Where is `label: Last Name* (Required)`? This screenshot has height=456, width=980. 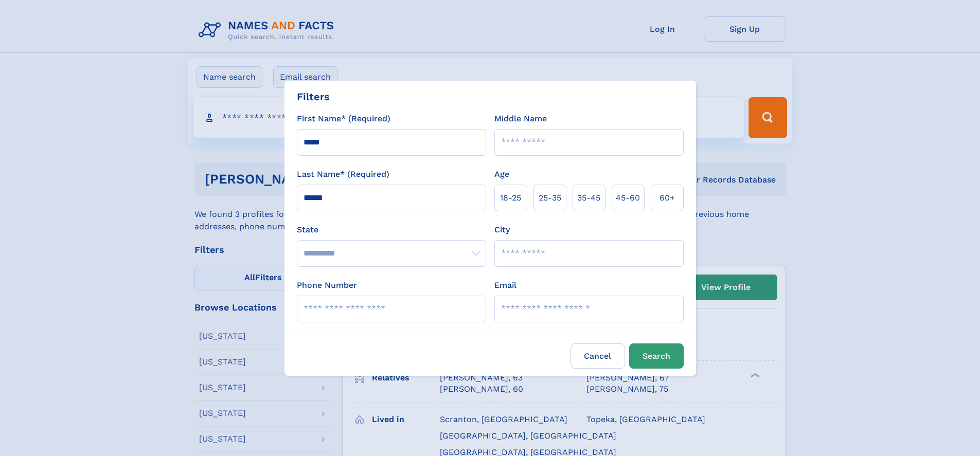
label: Last Name* (Required) is located at coordinates (343, 174).